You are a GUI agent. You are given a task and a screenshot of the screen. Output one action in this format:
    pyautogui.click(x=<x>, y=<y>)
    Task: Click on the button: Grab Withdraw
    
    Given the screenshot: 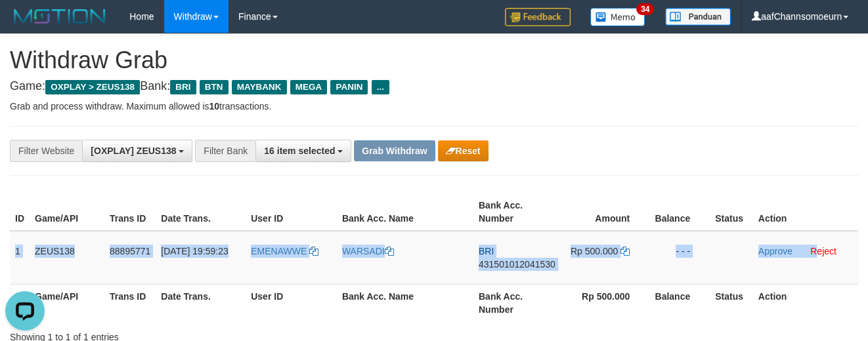 What is the action you would take?
    pyautogui.click(x=394, y=151)
    